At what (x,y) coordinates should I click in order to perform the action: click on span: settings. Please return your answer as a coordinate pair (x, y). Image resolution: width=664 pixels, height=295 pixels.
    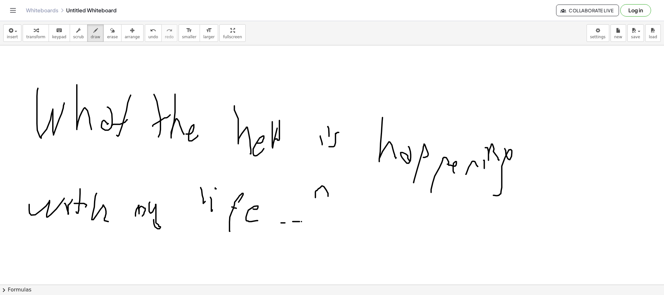
    Looking at the image, I should click on (598, 37).